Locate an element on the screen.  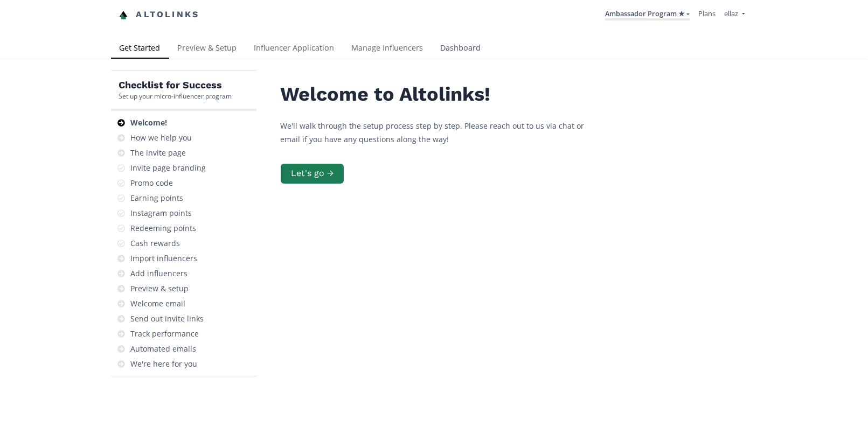
p: We'll walk through the setup process step by step. Please reach out to us via chat or email if yo... is located at coordinates (442, 132).